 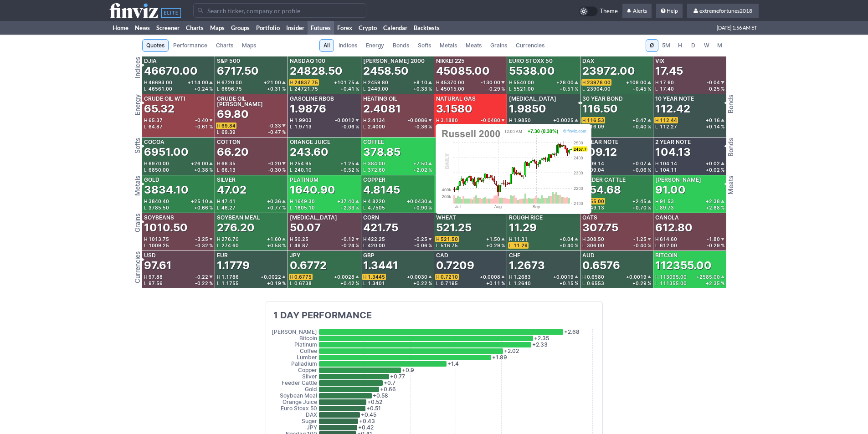 What do you see at coordinates (652, 45) in the screenshot?
I see `span: Ø` at bounding box center [652, 45].